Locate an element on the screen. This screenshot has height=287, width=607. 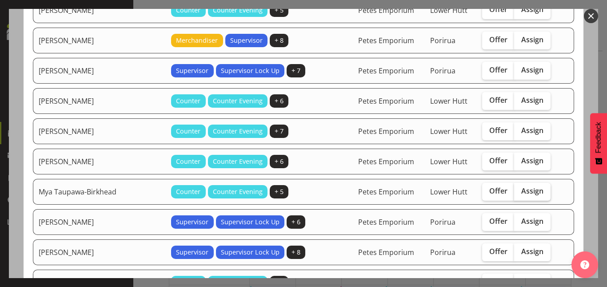
button: Feedback - Show survey is located at coordinates (599, 143).